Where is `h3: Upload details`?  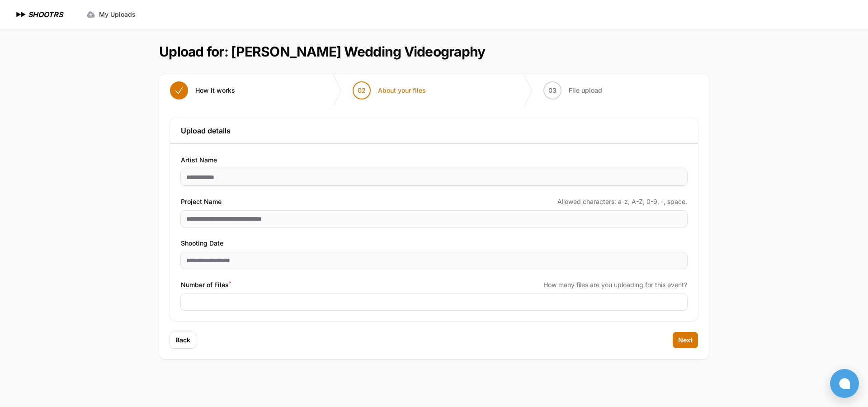 h3: Upload details is located at coordinates (434, 131).